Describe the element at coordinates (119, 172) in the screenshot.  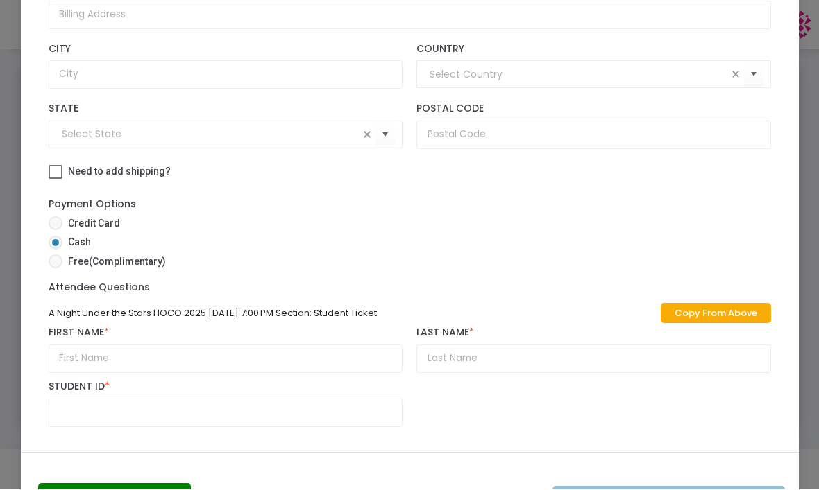
I see `span: Need to add shipping?` at that location.